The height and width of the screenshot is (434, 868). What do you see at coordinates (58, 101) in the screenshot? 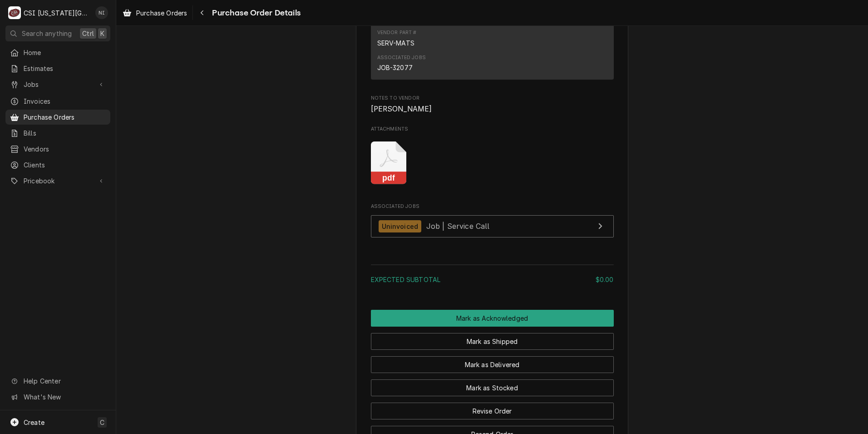
I see `a: Invoices` at bounding box center [58, 101].